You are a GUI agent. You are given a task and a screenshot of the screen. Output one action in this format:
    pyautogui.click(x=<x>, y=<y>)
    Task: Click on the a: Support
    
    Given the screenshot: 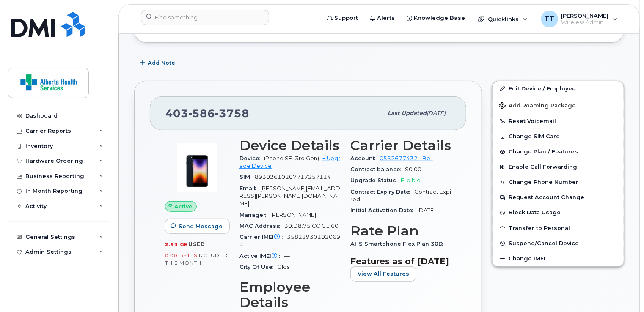 What is the action you would take?
    pyautogui.click(x=342, y=18)
    